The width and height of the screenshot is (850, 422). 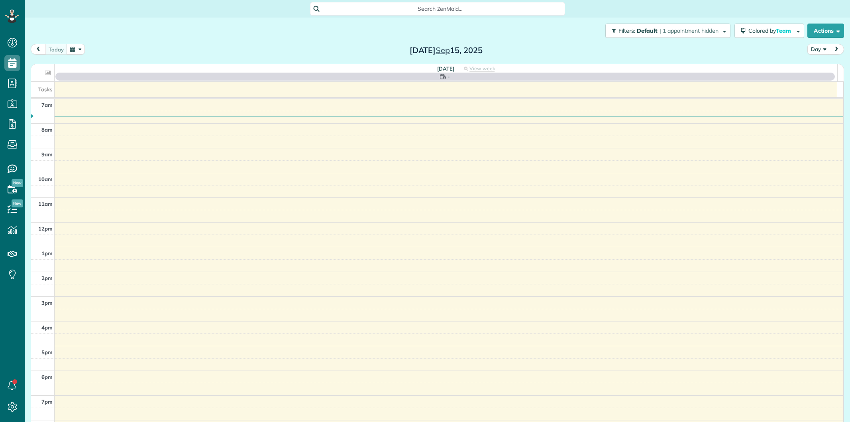 What do you see at coordinates (47, 253) in the screenshot?
I see `span: 1pm` at bounding box center [47, 253].